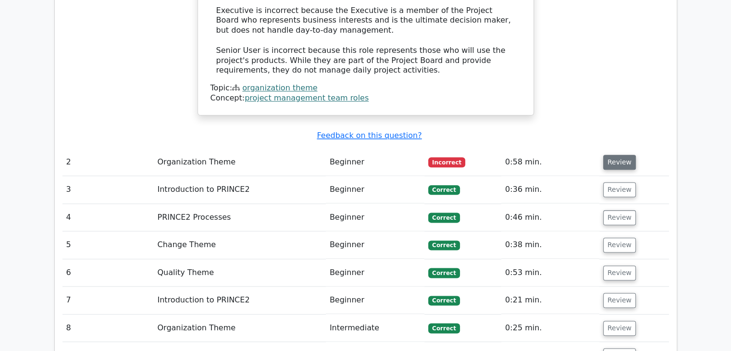 This screenshot has width=731, height=351. I want to click on td: Change Theme, so click(239, 245).